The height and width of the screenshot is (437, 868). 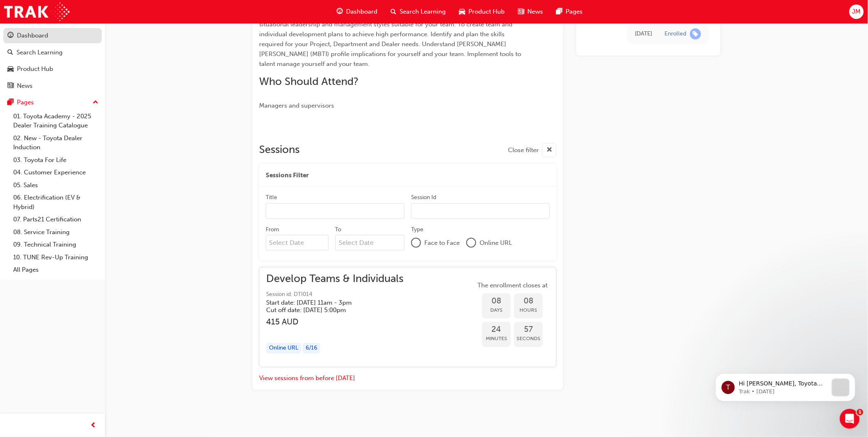 What do you see at coordinates (52, 69) in the screenshot?
I see `a: Product Hub` at bounding box center [52, 69].